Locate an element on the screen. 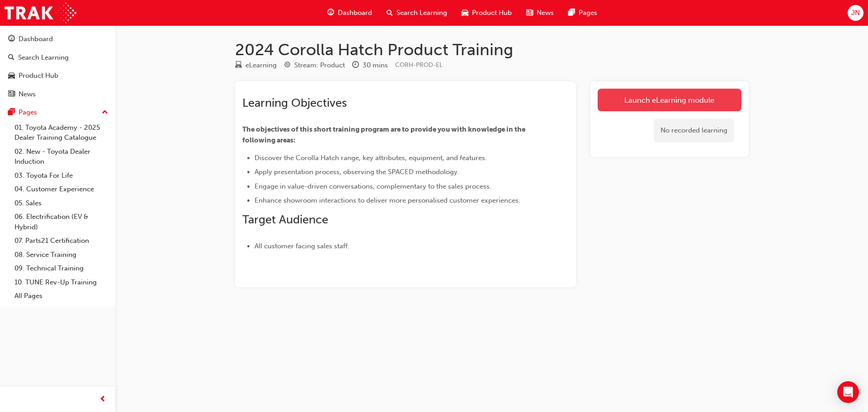 This screenshot has width=868, height=412. div: 30 mins is located at coordinates (375, 65).